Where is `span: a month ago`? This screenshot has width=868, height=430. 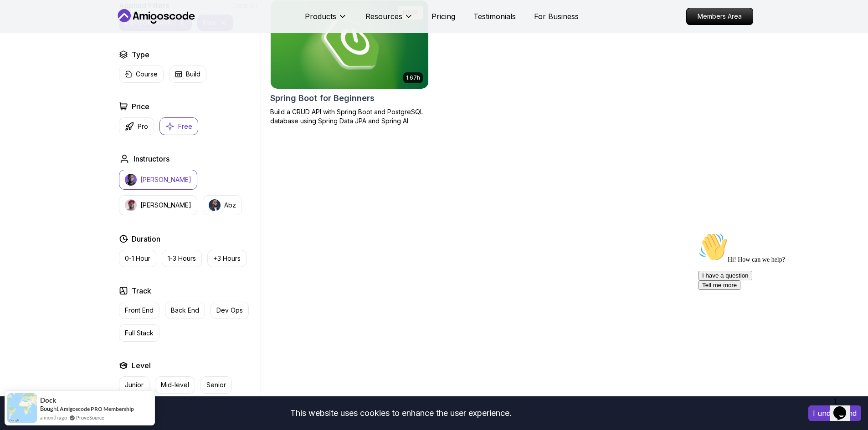
span: a month ago is located at coordinates (53, 417).